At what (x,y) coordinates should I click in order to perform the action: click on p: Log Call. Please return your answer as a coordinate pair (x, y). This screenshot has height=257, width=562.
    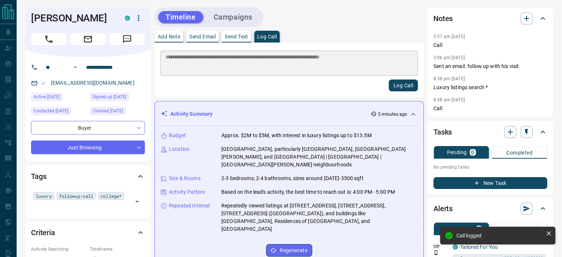
    Looking at the image, I should click on (267, 37).